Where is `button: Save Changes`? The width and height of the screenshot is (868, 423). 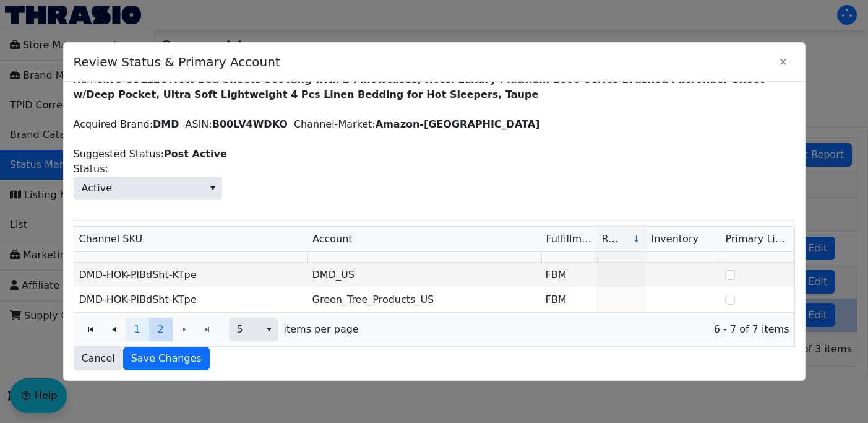
button: Save Changes is located at coordinates (166, 359).